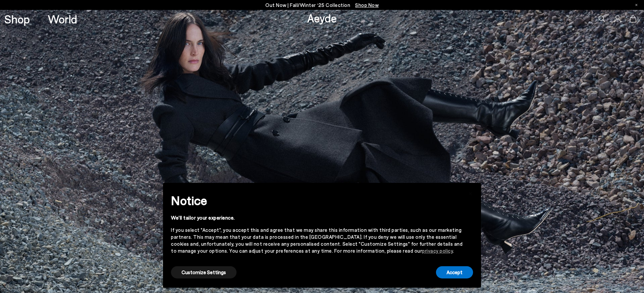  I want to click on button: Close this notice, so click(470, 193).